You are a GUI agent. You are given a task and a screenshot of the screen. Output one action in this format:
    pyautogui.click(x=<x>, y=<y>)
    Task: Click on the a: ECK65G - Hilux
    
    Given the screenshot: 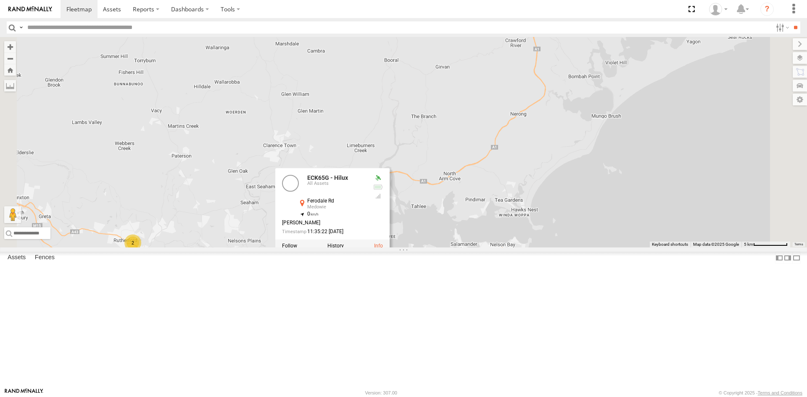 What is the action you would take?
    pyautogui.click(x=328, y=178)
    